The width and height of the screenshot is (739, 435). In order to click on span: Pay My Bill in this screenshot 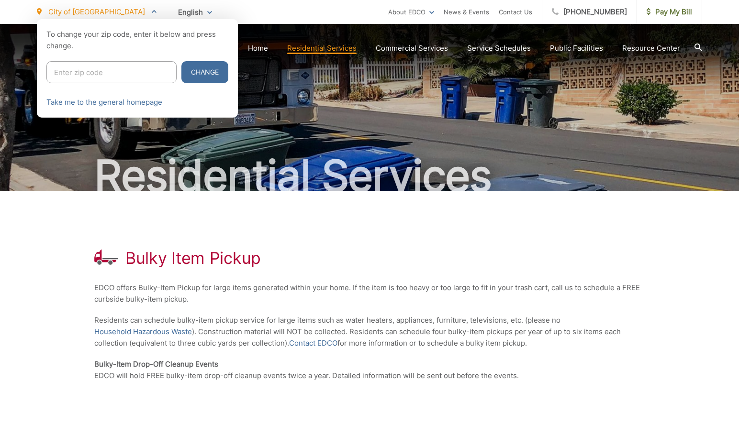, I will do `click(669, 12)`.